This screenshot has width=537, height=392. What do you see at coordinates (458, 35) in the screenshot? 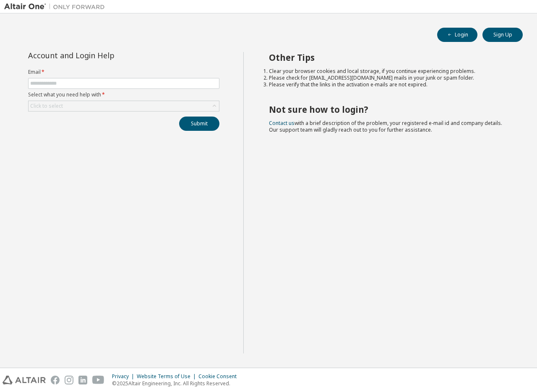
I see `button: Login` at bounding box center [458, 35].